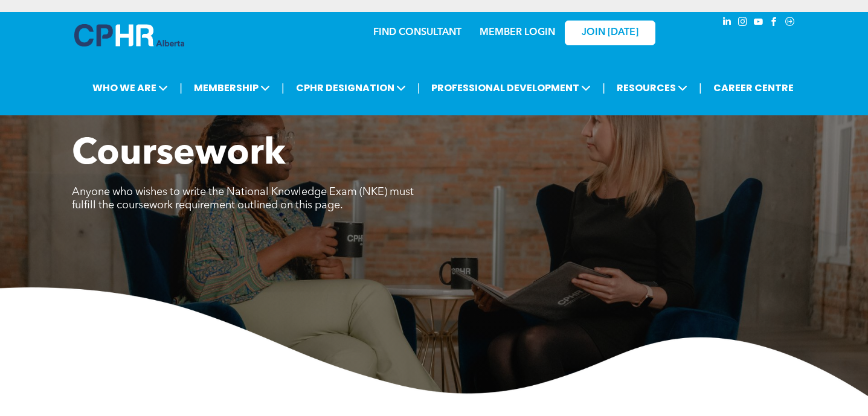 This screenshot has width=868, height=416. Describe the element at coordinates (130, 88) in the screenshot. I see `span: WHO WE ARE` at that location.